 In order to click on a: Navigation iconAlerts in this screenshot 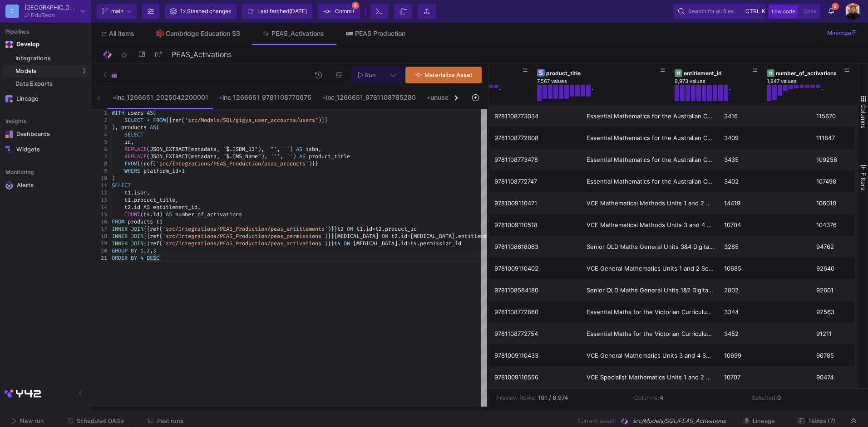, I will do `click(45, 186)`.